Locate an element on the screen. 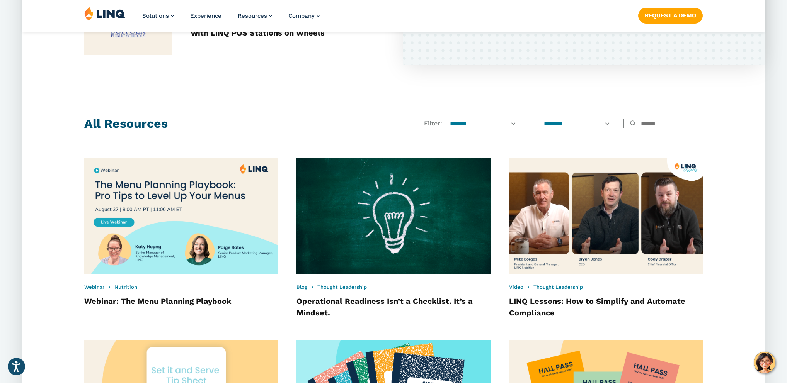 The width and height of the screenshot is (787, 383). a: Webinar is located at coordinates (94, 287).